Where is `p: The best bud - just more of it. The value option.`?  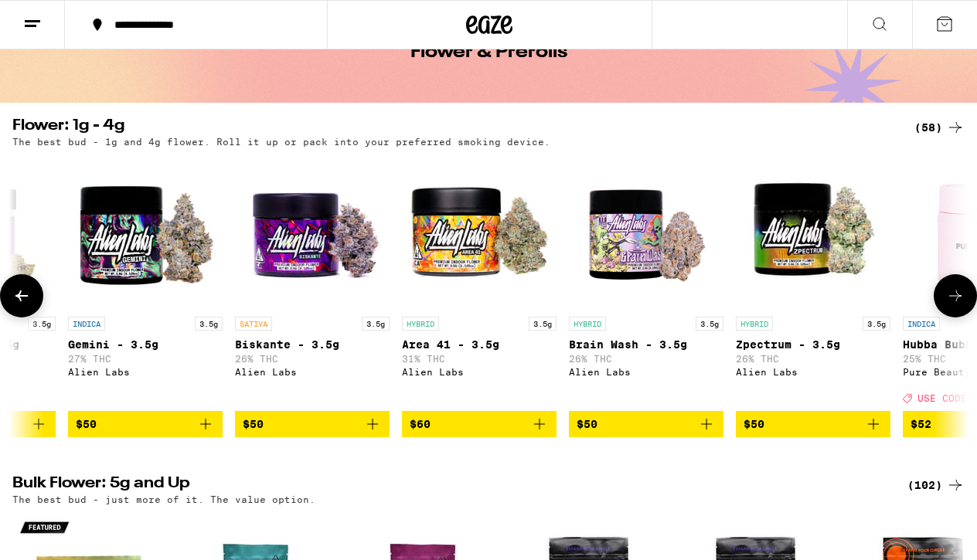 p: The best bud - just more of it. The value option. is located at coordinates (163, 499).